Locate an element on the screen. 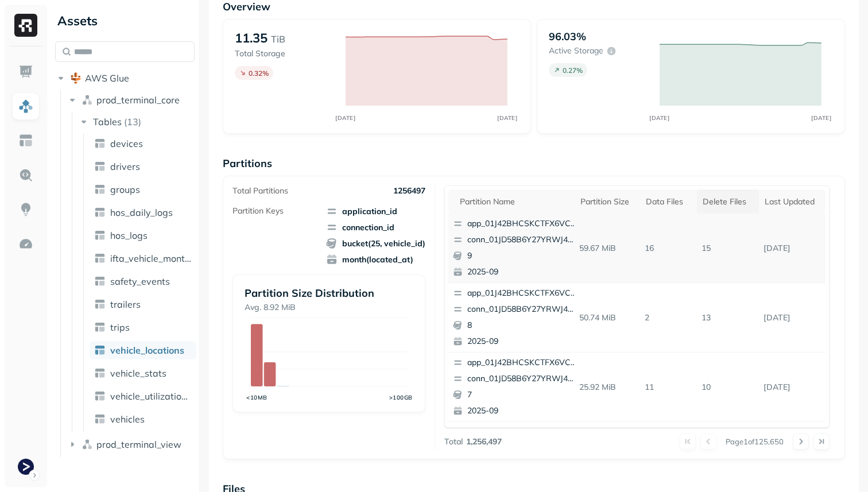  button: AWS Glue is located at coordinates (124, 78).